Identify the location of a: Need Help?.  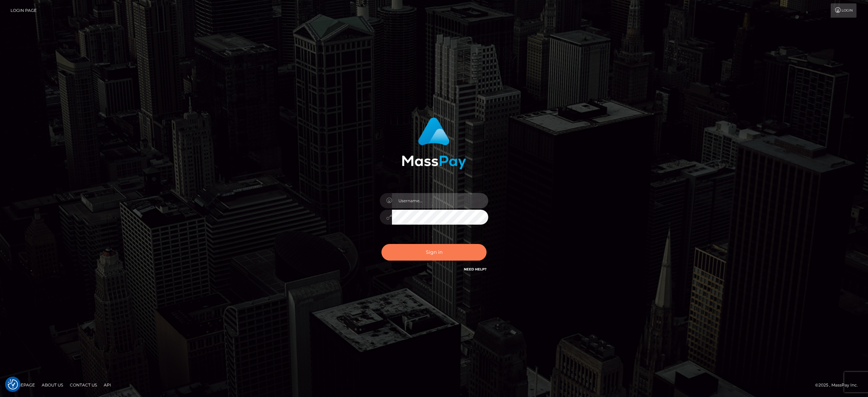
(475, 269).